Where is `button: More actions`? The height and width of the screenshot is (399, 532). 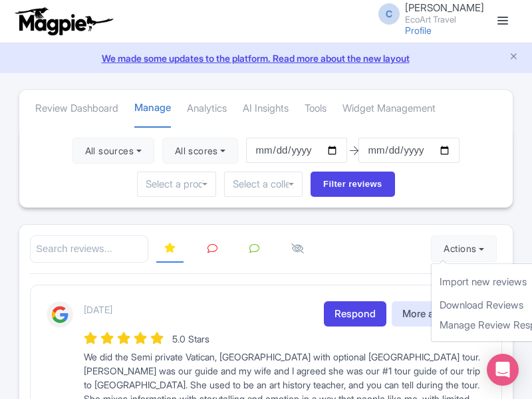 button: More actions is located at coordinates (438, 314).